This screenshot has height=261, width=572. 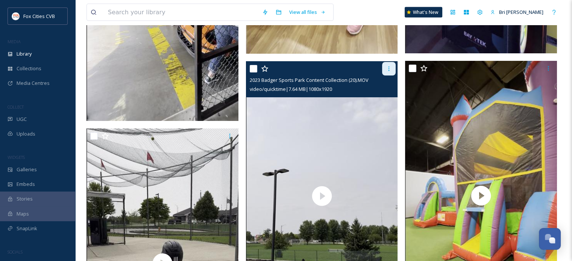 I want to click on span: Uploads, so click(x=26, y=134).